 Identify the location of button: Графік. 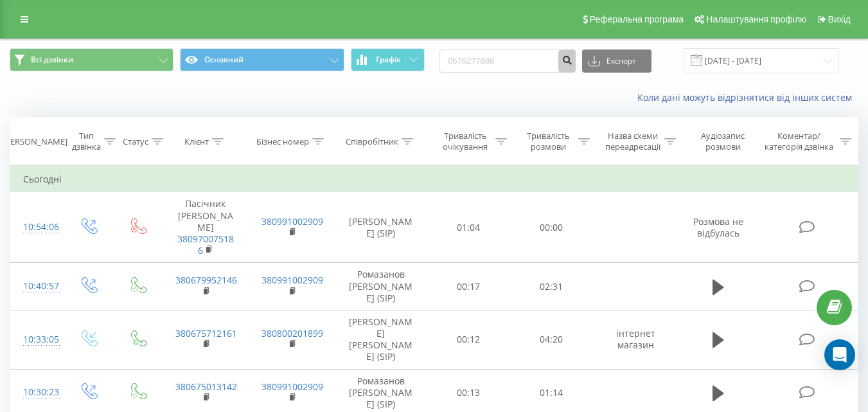
(387, 60).